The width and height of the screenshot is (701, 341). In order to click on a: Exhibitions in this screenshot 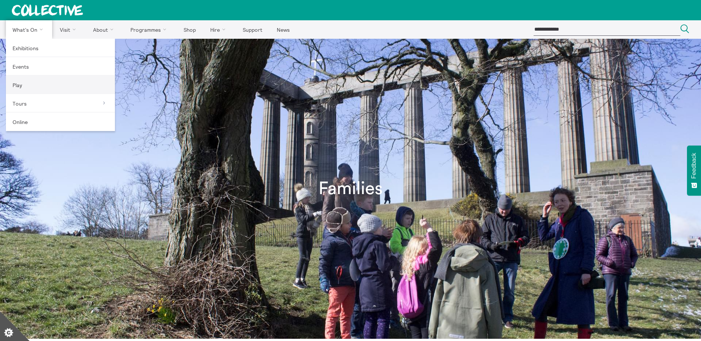, I will do `click(60, 48)`.